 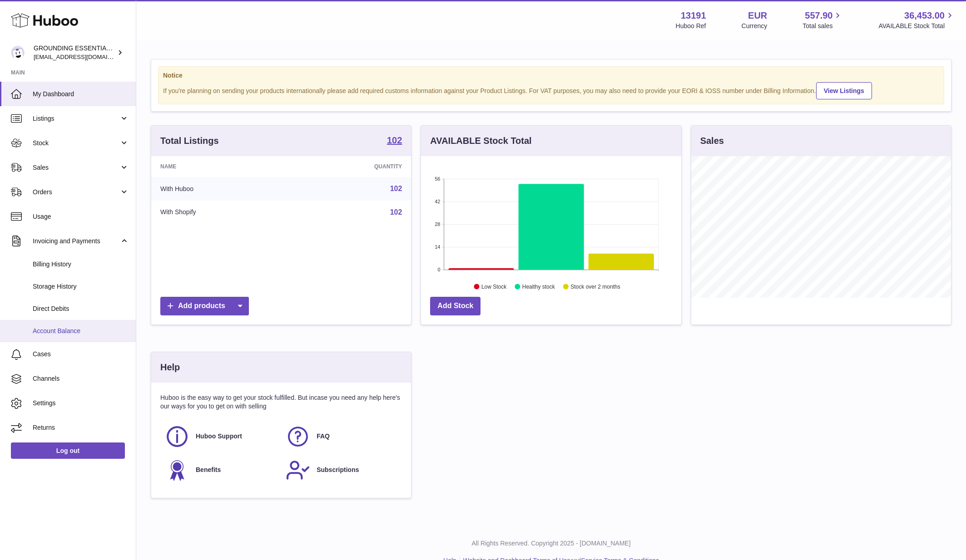 What do you see at coordinates (219, 436) in the screenshot?
I see `span: Huboo Support` at bounding box center [219, 436].